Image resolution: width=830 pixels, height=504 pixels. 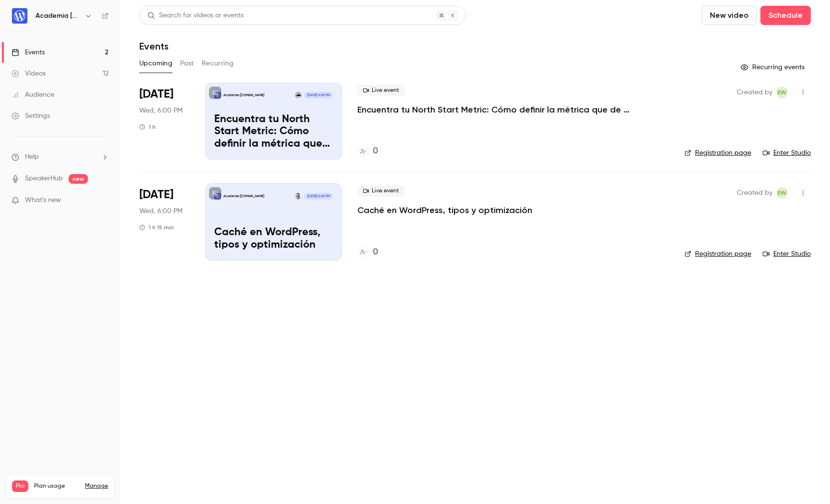 What do you see at coordinates (157, 228) in the screenshot?
I see `div: 1 h 15 min` at bounding box center [157, 228].